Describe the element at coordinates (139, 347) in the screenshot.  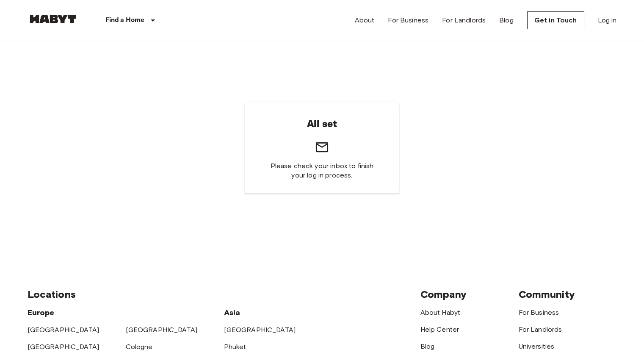
I see `a: Cologne` at that location.